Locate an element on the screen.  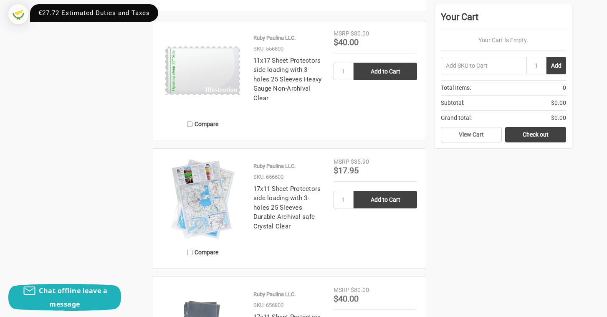
span: Grand total: is located at coordinates (456, 118).